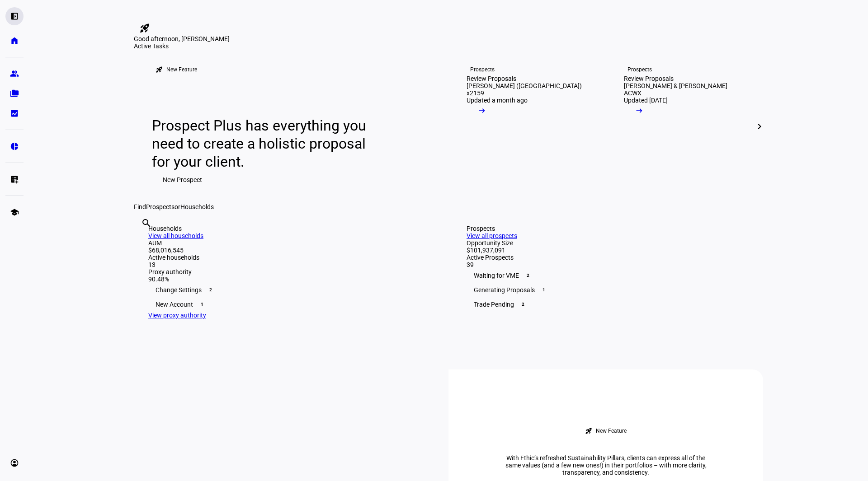  What do you see at coordinates (14, 74) in the screenshot?
I see `a: group` at bounding box center [14, 74].